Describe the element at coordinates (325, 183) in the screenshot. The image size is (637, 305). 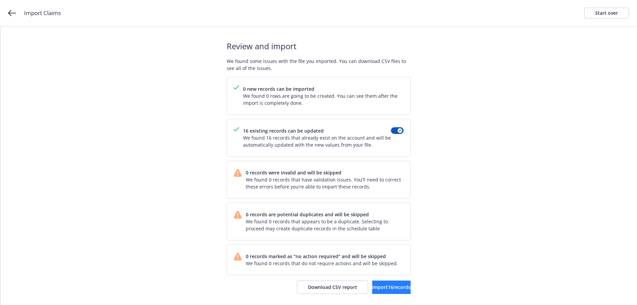
I see `span: We found 0 records that have validation issues. You’ll need to correct these errors before you’re...` at that location.